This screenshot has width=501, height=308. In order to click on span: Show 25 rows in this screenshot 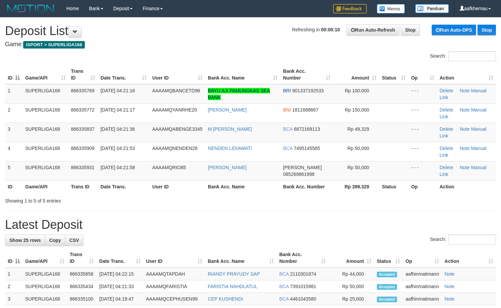, I will do `click(25, 240)`.